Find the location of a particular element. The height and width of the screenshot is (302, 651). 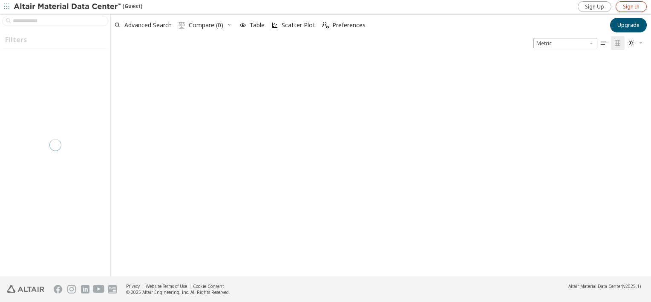

span: Scatter Plot is located at coordinates (298, 25).